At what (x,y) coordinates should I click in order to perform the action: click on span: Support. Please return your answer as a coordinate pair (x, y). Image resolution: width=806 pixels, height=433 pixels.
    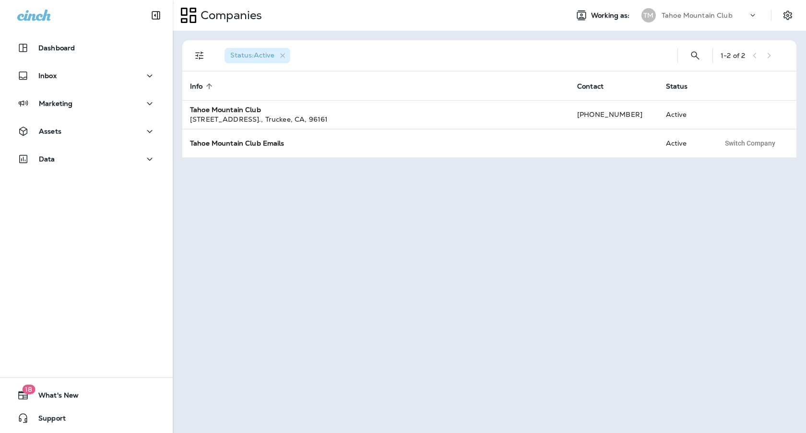
    Looking at the image, I should click on (47, 421).